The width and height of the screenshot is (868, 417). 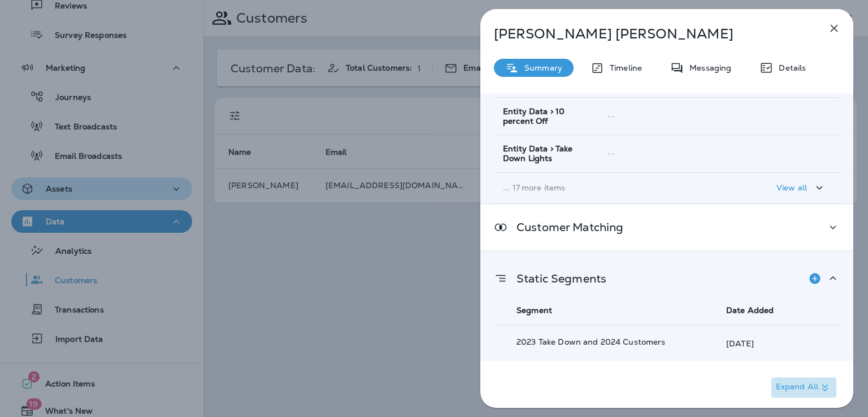 I want to click on p: Timeline, so click(x=623, y=68).